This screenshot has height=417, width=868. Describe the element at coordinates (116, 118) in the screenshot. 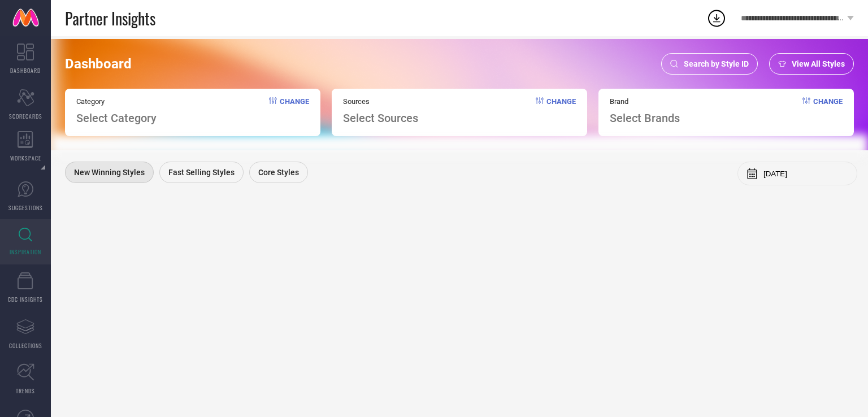

I see `span: Select Category` at that location.